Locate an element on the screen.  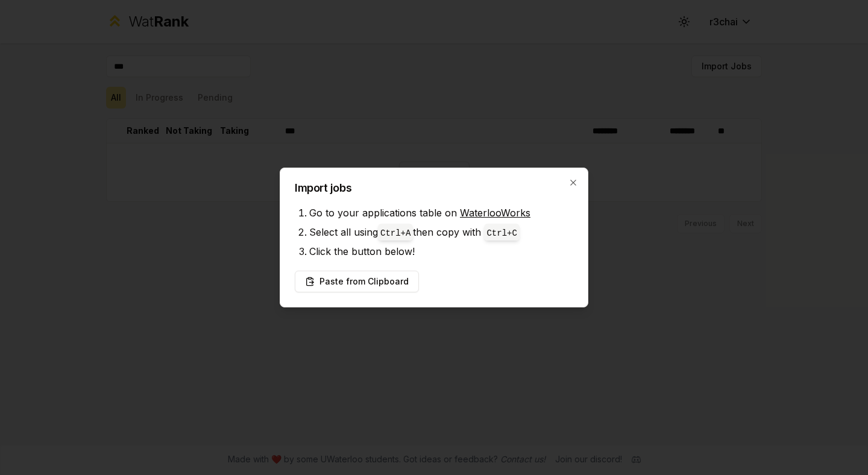
a: WaterlooWorks is located at coordinates (495, 213).